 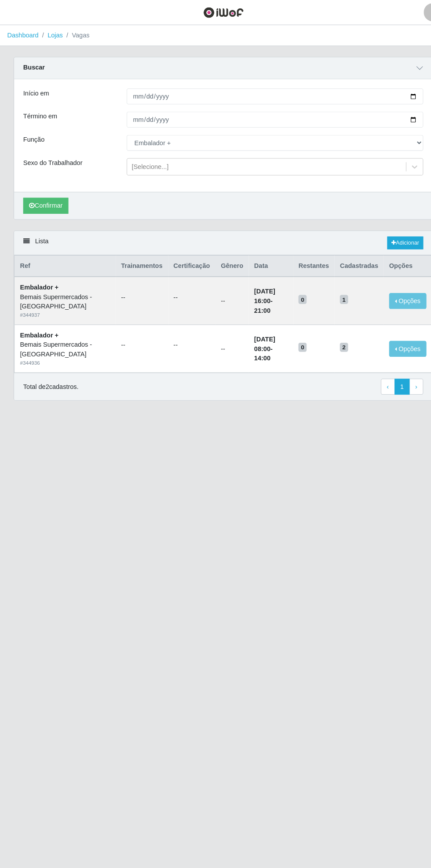 What do you see at coordinates (346, 257) in the screenshot?
I see `th: Cadastradas` at bounding box center [346, 257].